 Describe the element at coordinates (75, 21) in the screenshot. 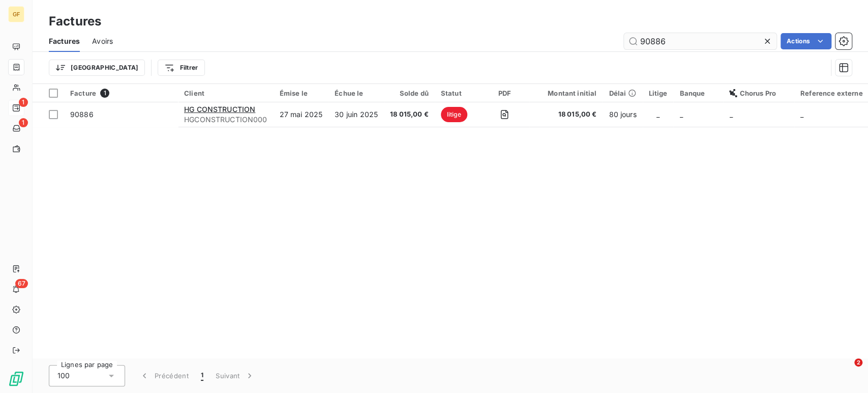

I see `h3: Factures` at that location.